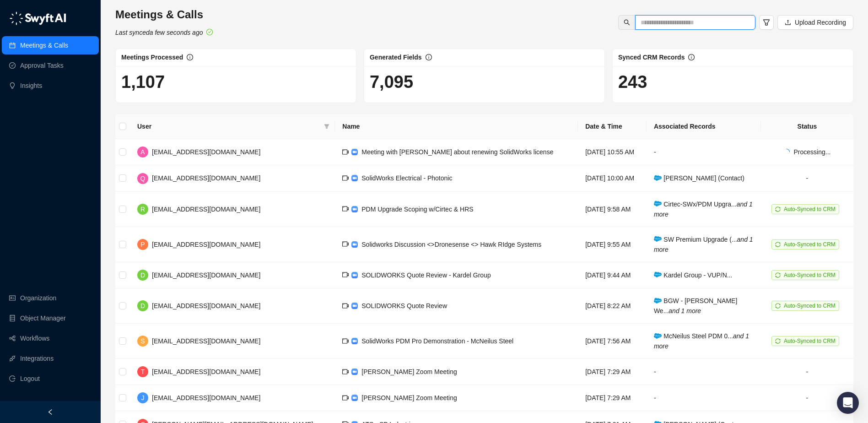 Image resolution: width=868 pixels, height=423 pixels. Describe the element at coordinates (438, 341) in the screenshot. I see `span: SolidWorks PDM Pro Demonstration - McNeilus Steel` at that location.